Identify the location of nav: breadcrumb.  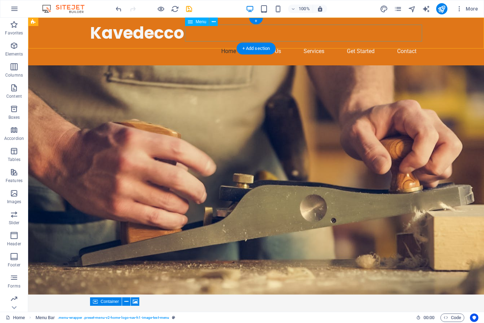
(105, 318).